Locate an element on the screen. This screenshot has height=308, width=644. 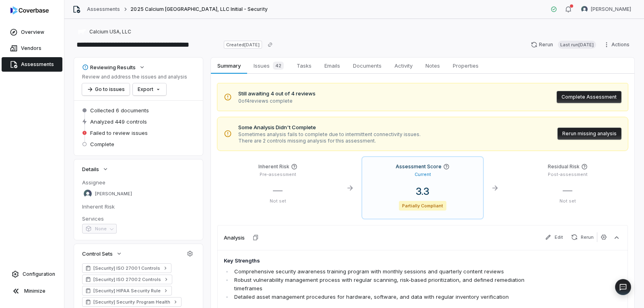
p: Review and address the issues and analysis is located at coordinates (134, 77).